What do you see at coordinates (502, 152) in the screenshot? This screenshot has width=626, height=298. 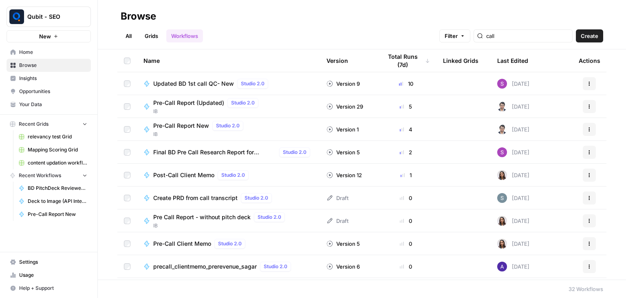 I see `img: o172sb5nyouclioljstuaq3tb2gj` at bounding box center [502, 152].